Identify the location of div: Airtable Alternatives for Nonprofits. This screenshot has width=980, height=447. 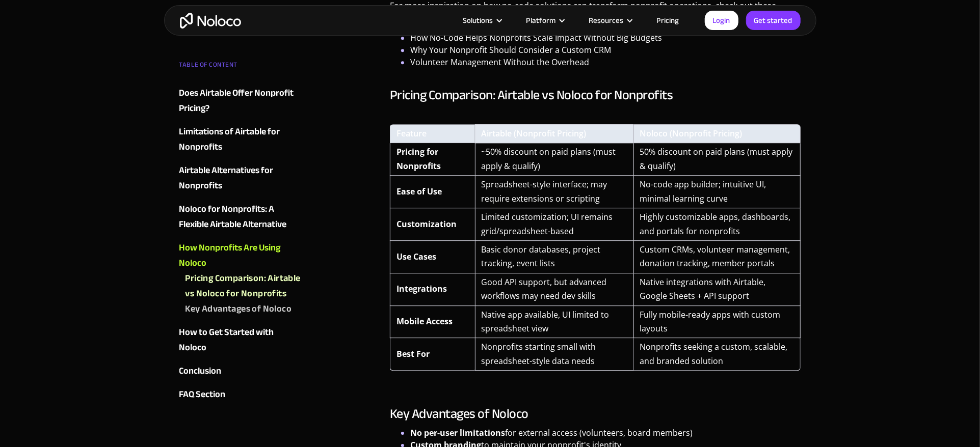
(241, 178).